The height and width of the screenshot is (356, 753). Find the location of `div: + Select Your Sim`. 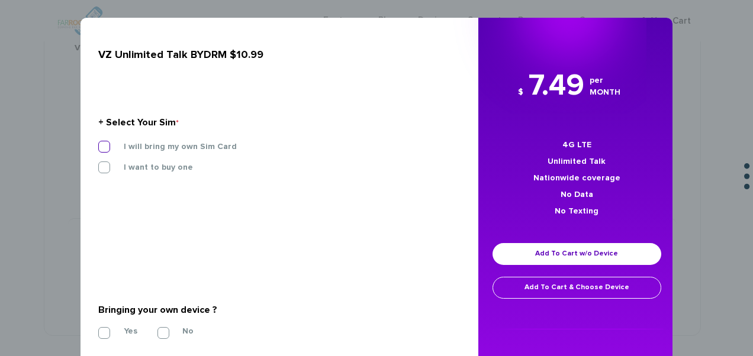

div: + Select Your Sim is located at coordinates (275, 123).